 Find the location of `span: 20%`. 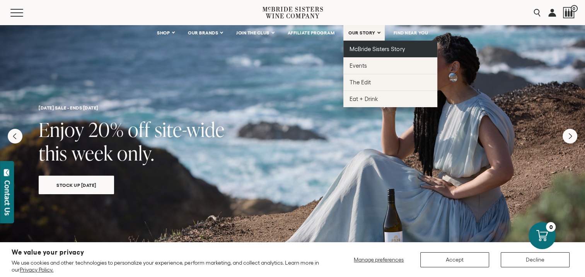

span: 20% is located at coordinates (106, 129).